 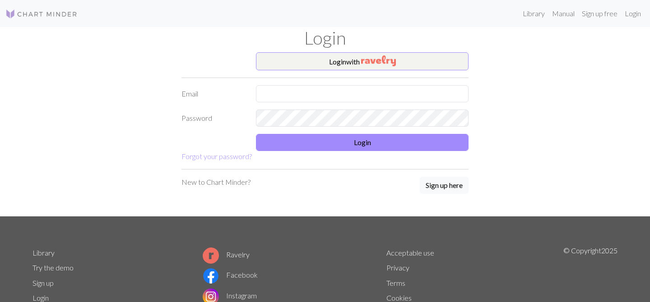 What do you see at coordinates (378, 61) in the screenshot?
I see `img: Ravelry` at bounding box center [378, 61].